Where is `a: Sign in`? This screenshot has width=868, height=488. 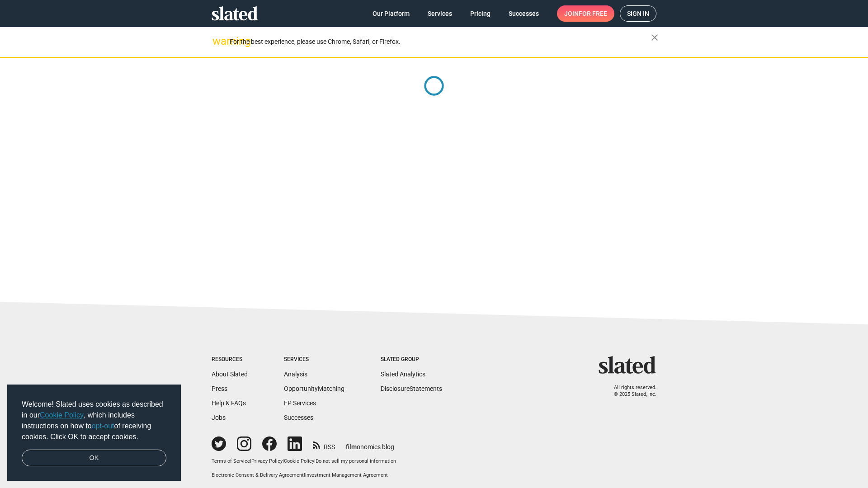 a: Sign in is located at coordinates (638, 14).